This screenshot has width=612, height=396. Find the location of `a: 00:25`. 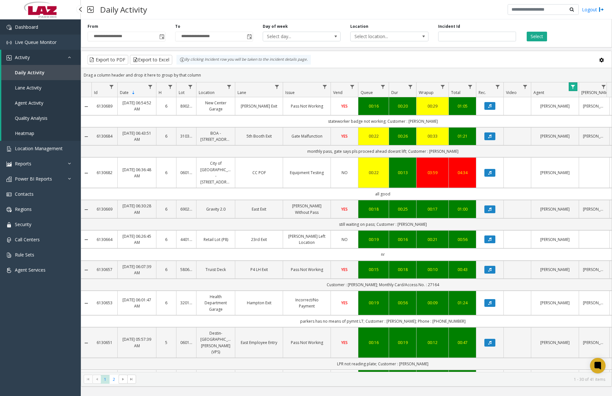

a: 00:25 is located at coordinates (402, 209).